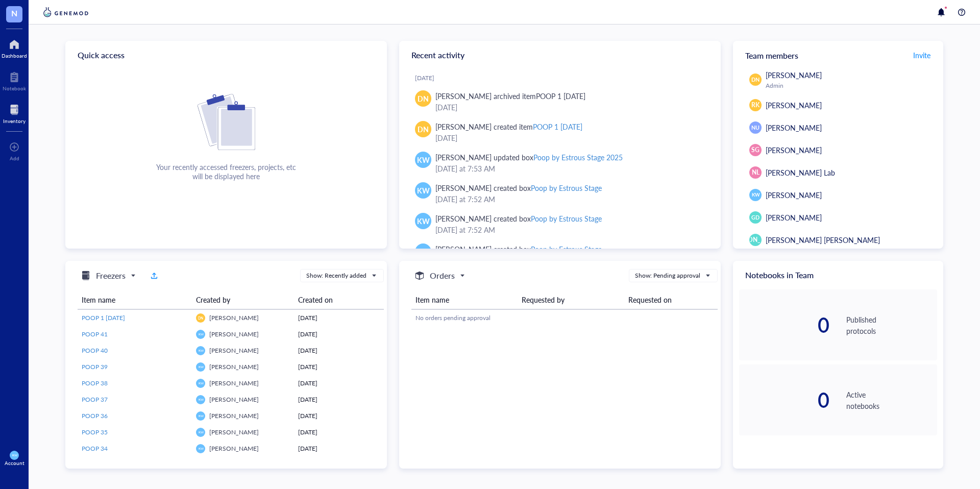 This screenshot has height=489, width=980. What do you see at coordinates (14, 47) in the screenshot?
I see `a: Dashboard` at bounding box center [14, 47].